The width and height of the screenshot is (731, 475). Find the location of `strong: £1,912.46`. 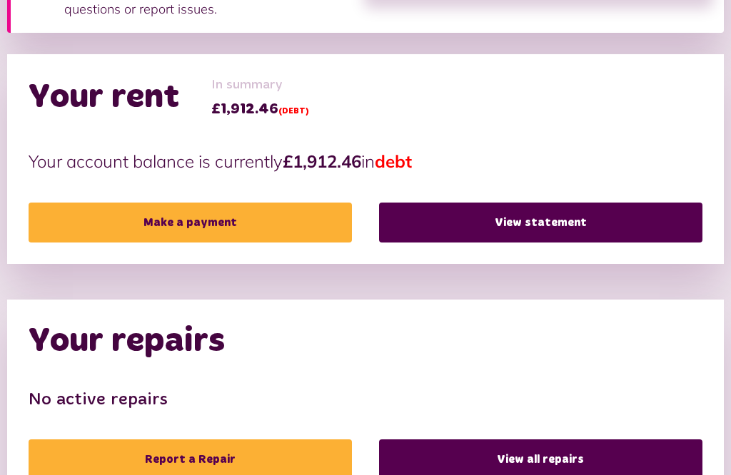

strong: £1,912.46 is located at coordinates (322, 161).